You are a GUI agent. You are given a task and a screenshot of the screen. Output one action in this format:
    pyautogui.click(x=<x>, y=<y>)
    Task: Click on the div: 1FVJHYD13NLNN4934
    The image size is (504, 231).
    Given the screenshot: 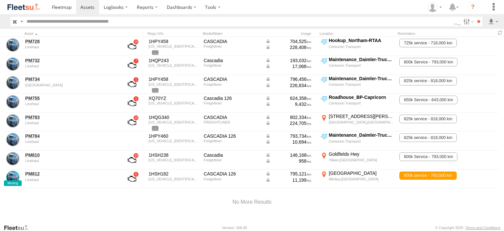 What is the action you would take?
    pyautogui.click(x=174, y=103)
    